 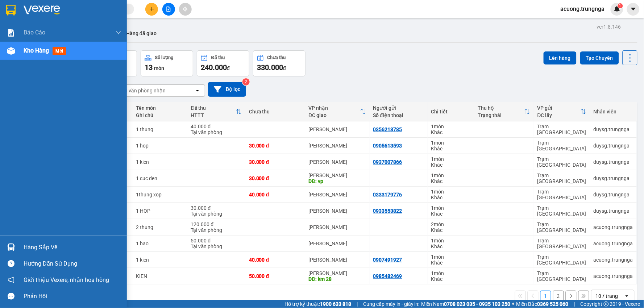 What do you see at coordinates (501, 108) in the screenshot?
I see `div: Thu hộ` at bounding box center [501, 108].